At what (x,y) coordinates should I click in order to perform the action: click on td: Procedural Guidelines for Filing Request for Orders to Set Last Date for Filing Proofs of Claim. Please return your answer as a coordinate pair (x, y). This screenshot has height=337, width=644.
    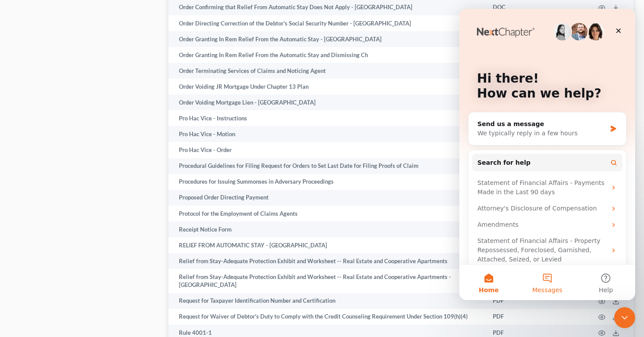
    Looking at the image, I should click on (327, 166).